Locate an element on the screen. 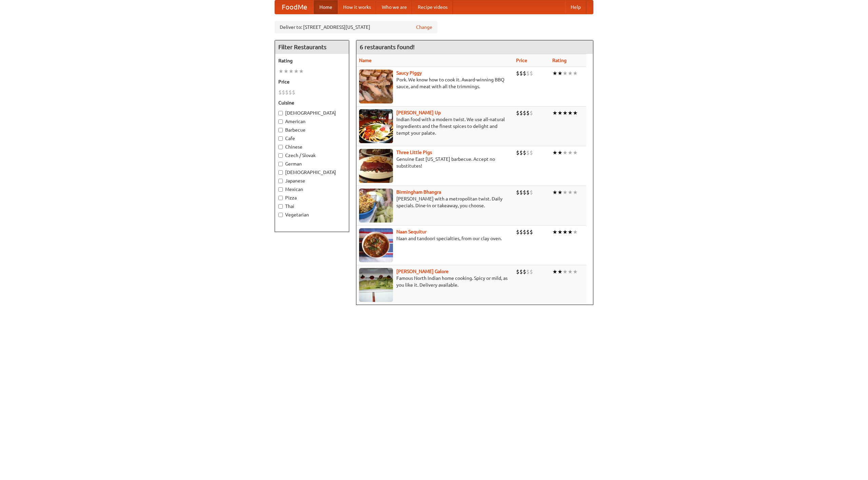 This screenshot has height=480, width=868. label: Pizza is located at coordinates (312, 198).